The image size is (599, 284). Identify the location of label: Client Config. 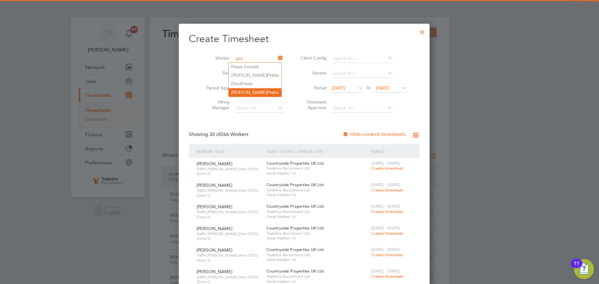
(312, 58).